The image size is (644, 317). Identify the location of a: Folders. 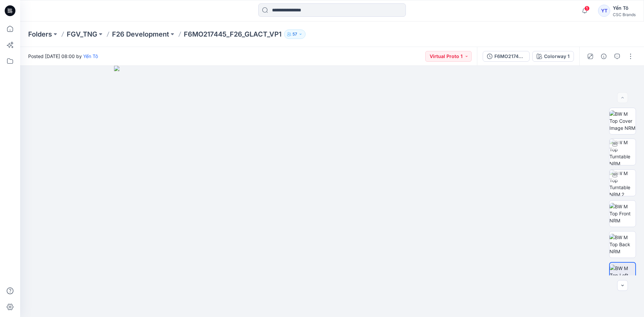
(40, 34).